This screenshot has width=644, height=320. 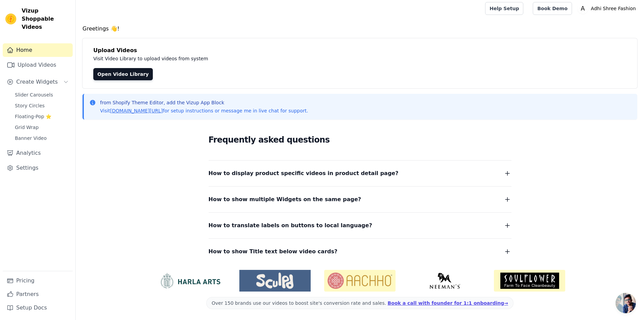 What do you see at coordinates (204, 103) in the screenshot?
I see `p: from Shopify Theme Editor, add the Vizup App Block` at bounding box center [204, 103].